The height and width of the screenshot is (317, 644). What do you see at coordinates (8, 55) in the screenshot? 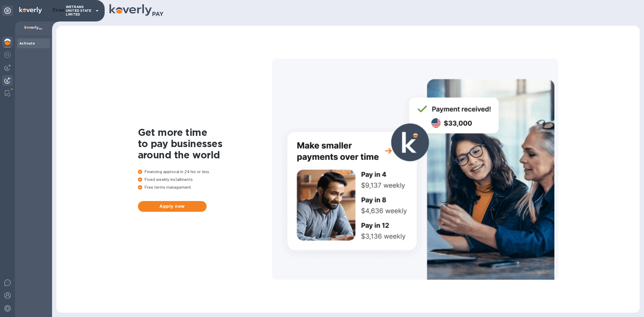
I see `img: Foreign exchange` at bounding box center [8, 55].